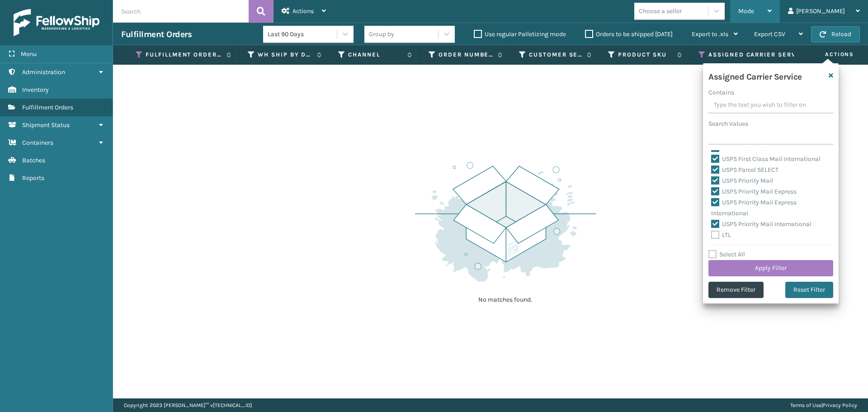 Image resolution: width=868 pixels, height=412 pixels. I want to click on label: Channel, so click(375, 54).